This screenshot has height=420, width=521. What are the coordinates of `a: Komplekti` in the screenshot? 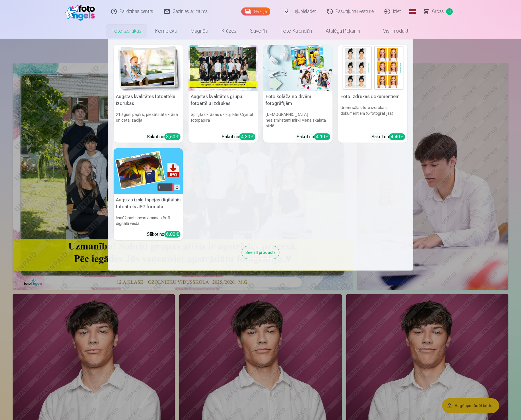 It's located at (166, 31).